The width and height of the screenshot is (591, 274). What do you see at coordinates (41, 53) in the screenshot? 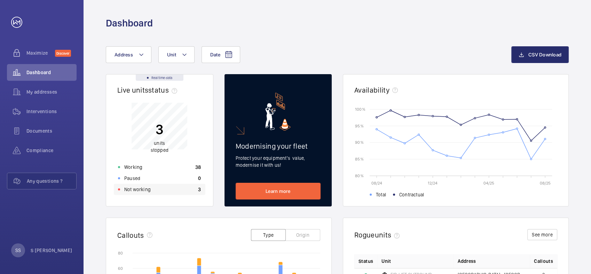
I see `span: Maximize` at bounding box center [41, 53].